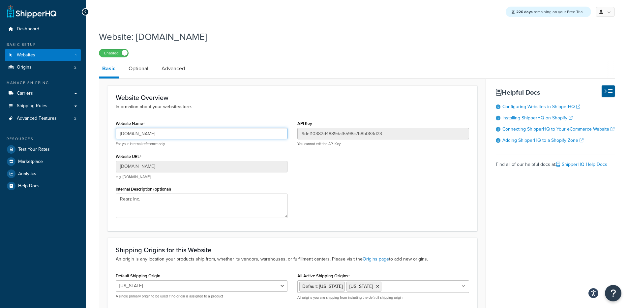 This screenshot has height=308, width=628. Describe the element at coordinates (43, 149) in the screenshot. I see `a: Test Your Rates` at that location.